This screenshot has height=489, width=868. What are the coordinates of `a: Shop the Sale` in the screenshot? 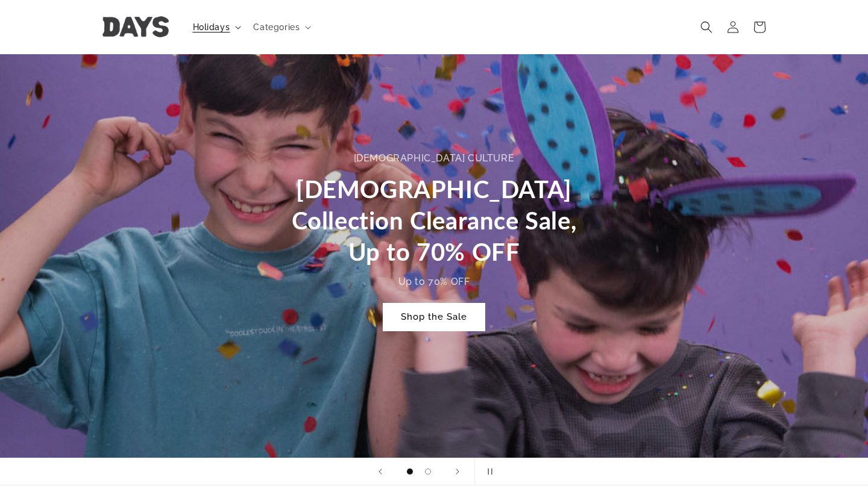 It's located at (434, 317).